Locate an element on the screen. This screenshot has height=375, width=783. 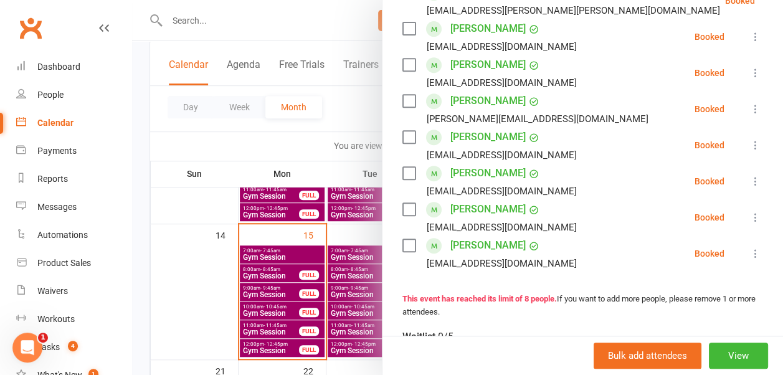
span: 4 is located at coordinates (73, 346).